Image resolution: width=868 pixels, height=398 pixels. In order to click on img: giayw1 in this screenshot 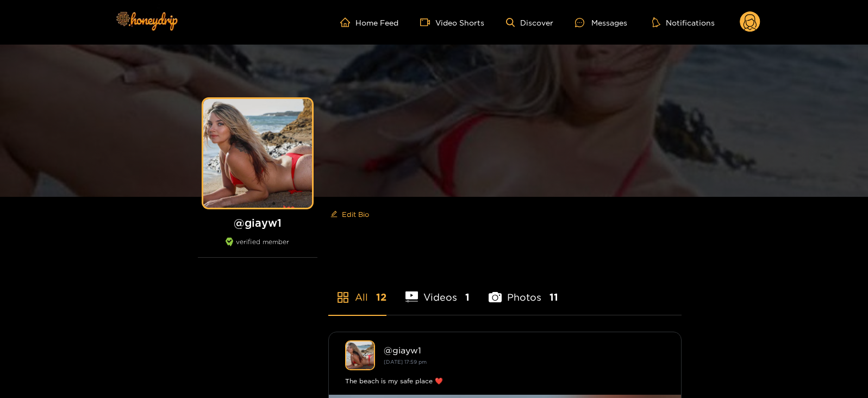, I will do `click(360, 355)`.